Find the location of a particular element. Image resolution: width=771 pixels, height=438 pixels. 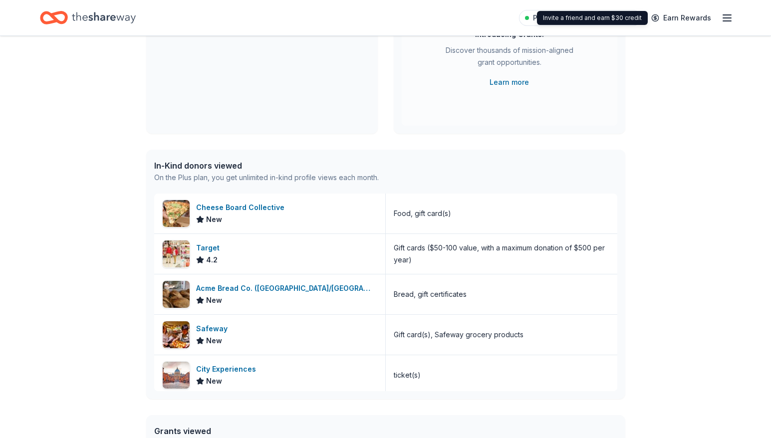

div: Cheese Board Collective is located at coordinates (242, 208).